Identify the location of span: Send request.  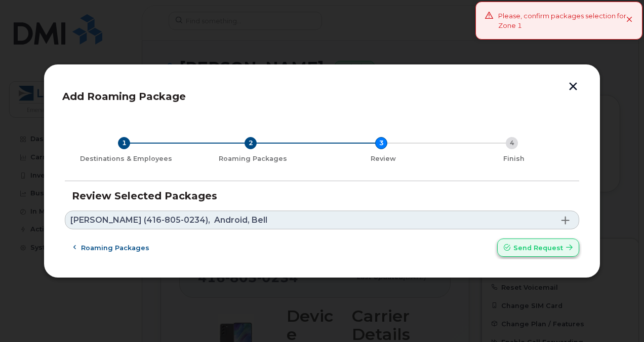
(538, 247).